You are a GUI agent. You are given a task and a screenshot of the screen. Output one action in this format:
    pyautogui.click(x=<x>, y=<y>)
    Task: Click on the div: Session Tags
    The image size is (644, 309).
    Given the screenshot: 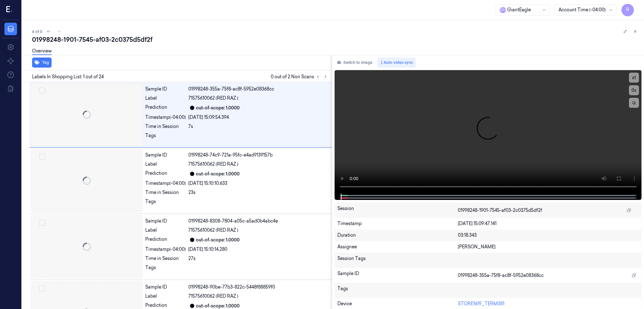 What is the action you would take?
    pyautogui.click(x=397, y=260)
    